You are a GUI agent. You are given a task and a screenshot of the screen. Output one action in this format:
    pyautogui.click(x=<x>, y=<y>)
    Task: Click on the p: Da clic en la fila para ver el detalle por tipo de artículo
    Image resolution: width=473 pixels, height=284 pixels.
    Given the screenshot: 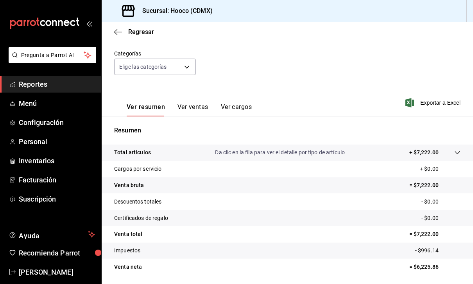 What is the action you would take?
    pyautogui.click(x=280, y=152)
    